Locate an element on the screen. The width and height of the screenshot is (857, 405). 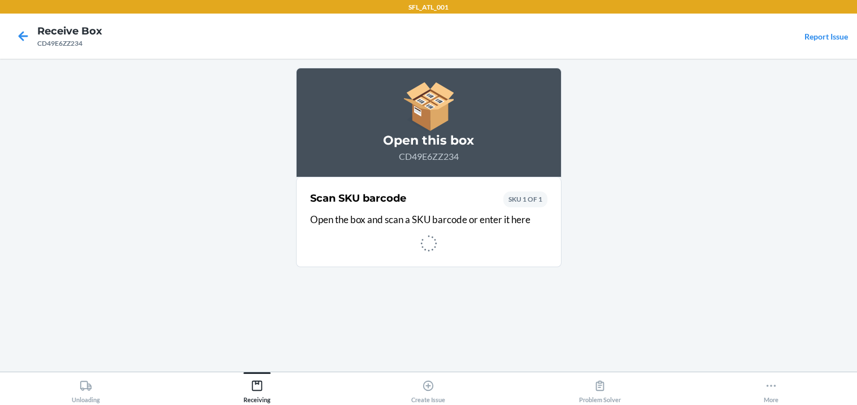
h2: Scan SKU barcode is located at coordinates (358, 198).